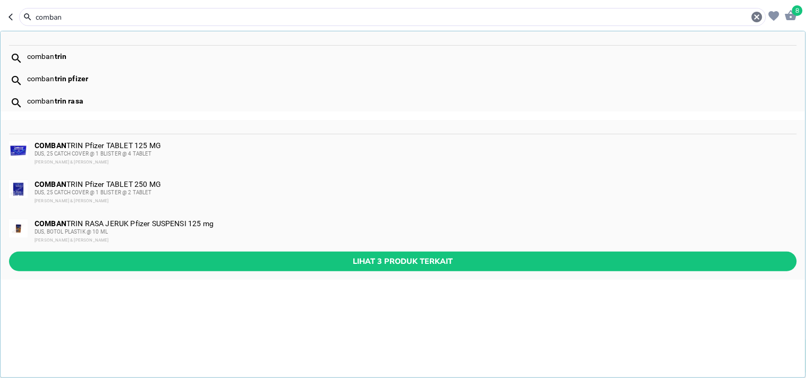  I want to click on div: TRIN Pfizer TABLET 125 MG, so click(415, 154).